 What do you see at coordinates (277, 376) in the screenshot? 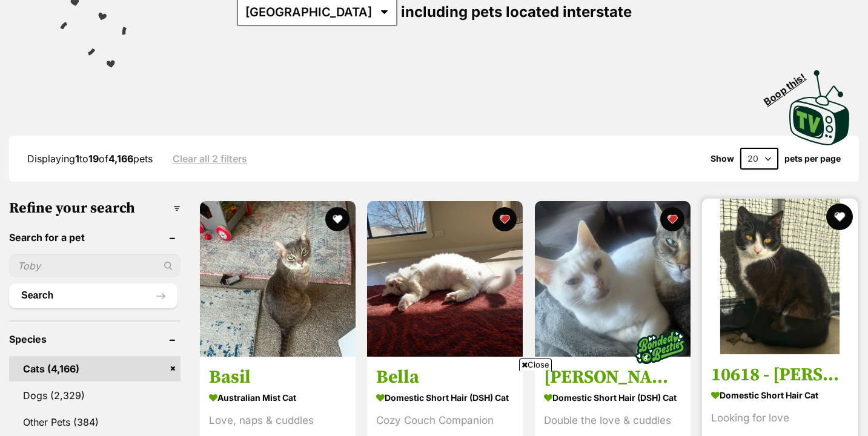
I see `h3: Basil` at bounding box center [277, 376].